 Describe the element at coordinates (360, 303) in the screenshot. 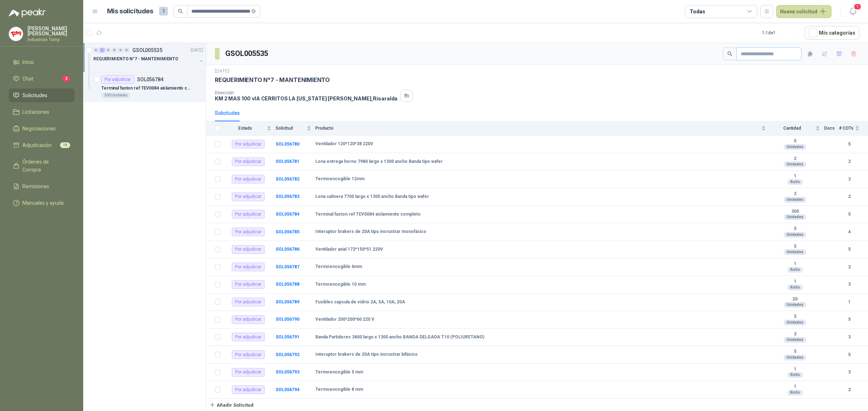

I see `b: Fusibles capsula de vidrio 2A, 5A, 10A, 20A` at that location.